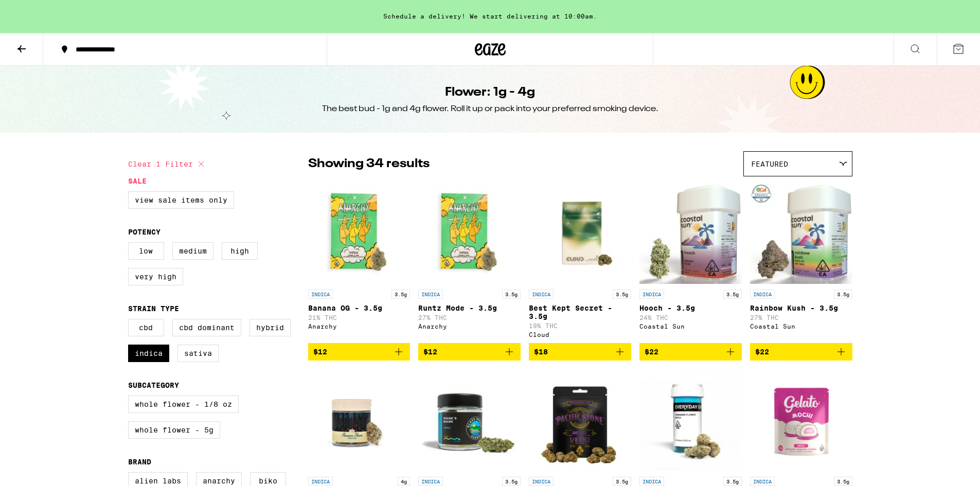 This screenshot has height=486, width=980. I want to click on label: Indica, so click(149, 353).